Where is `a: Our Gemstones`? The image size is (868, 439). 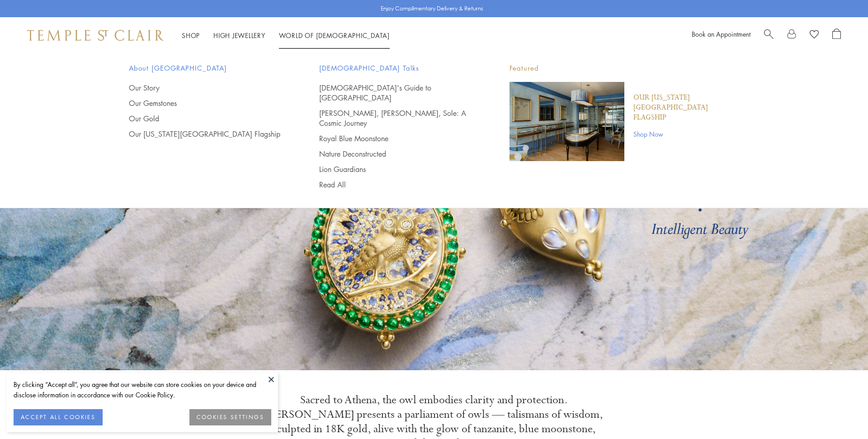
a: Our Gemstones is located at coordinates (206, 103).